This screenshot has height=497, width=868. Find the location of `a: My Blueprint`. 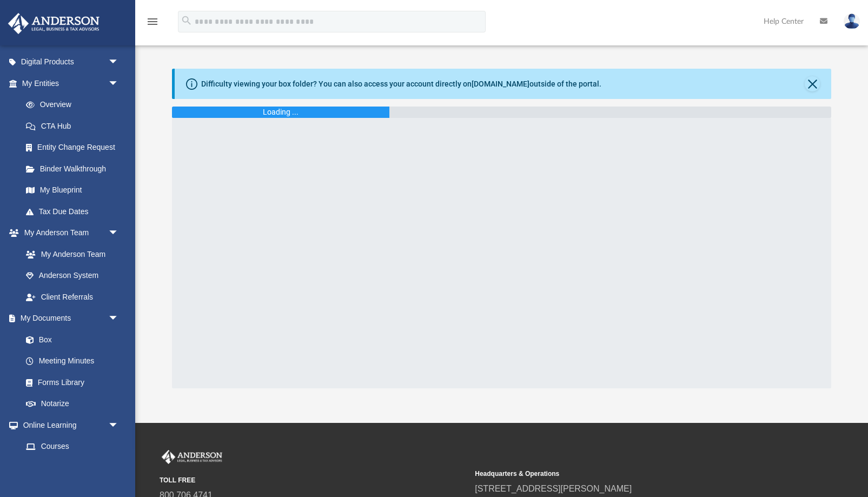

a: My Blueprint is located at coordinates (72, 190).